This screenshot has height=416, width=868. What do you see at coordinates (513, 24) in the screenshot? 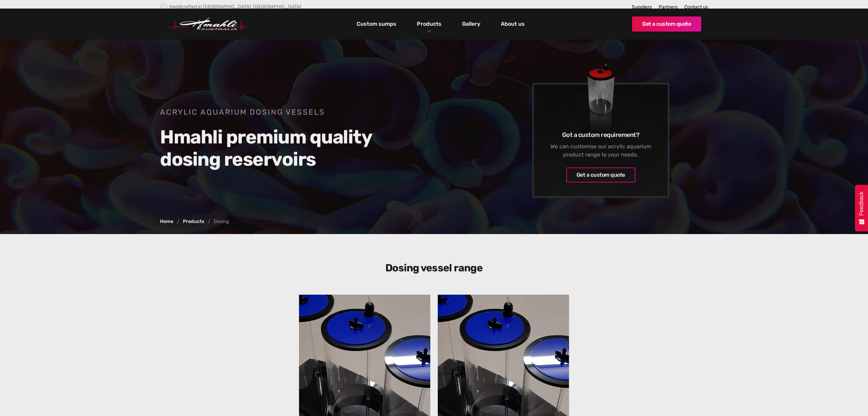
I see `a: About us` at bounding box center [513, 24].